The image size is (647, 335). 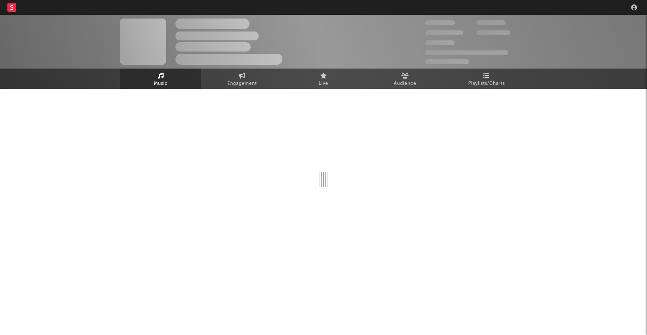 I want to click on span: Jump Score: 85.0, so click(x=447, y=61).